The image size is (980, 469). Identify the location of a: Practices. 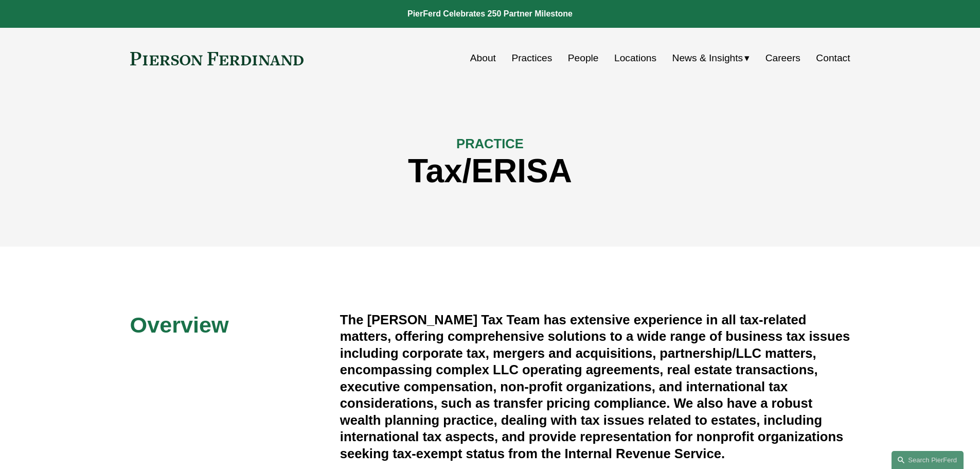
(532, 58).